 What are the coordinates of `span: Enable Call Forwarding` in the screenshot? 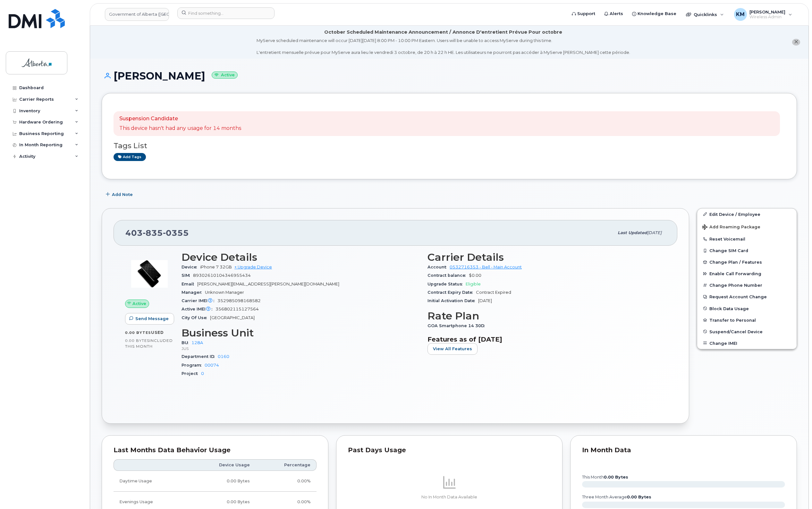 It's located at (735, 274).